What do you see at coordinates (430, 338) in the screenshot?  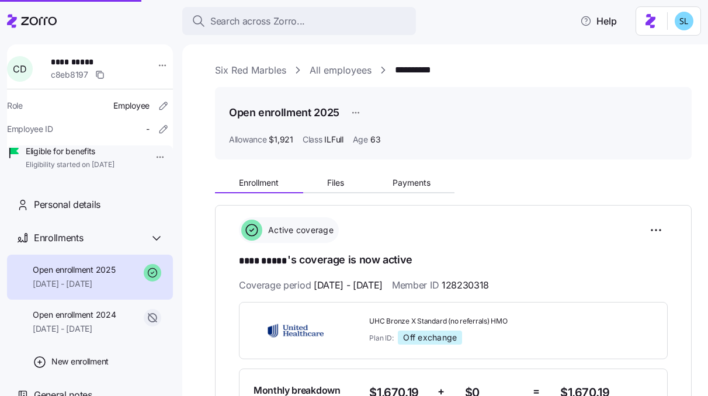 I see `span: Off exchange` at bounding box center [430, 338].